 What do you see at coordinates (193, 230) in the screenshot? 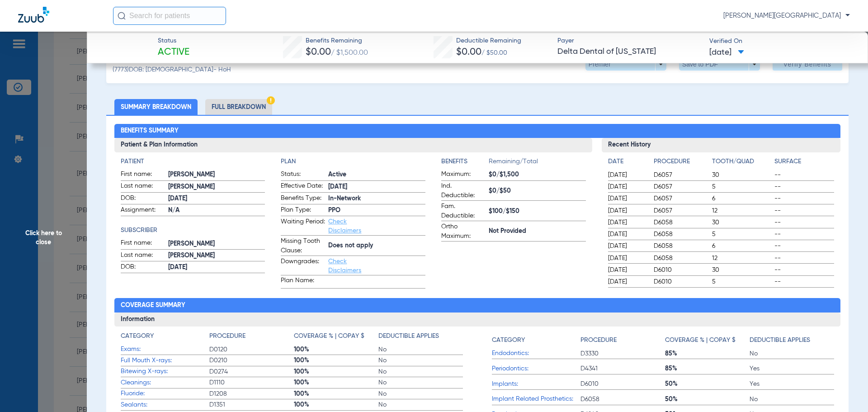
I see `app-breakdown-title: Subscriber` at bounding box center [193, 230].